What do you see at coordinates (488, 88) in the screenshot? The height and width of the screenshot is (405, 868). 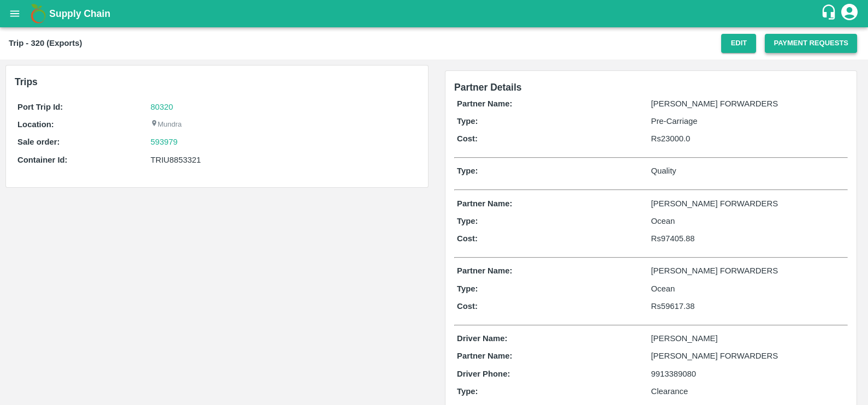 I see `span: Partner Details` at bounding box center [488, 88].